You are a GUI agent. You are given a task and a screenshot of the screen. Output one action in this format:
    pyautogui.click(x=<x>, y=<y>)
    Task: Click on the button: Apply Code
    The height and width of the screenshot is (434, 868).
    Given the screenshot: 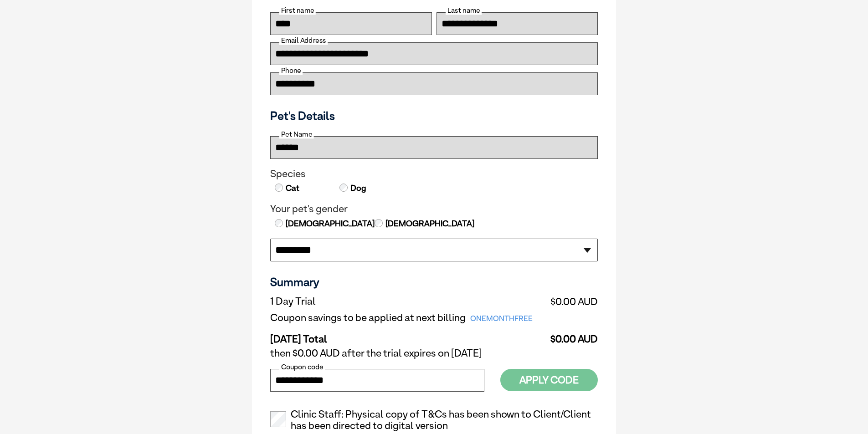 What is the action you would take?
    pyautogui.click(x=549, y=380)
    